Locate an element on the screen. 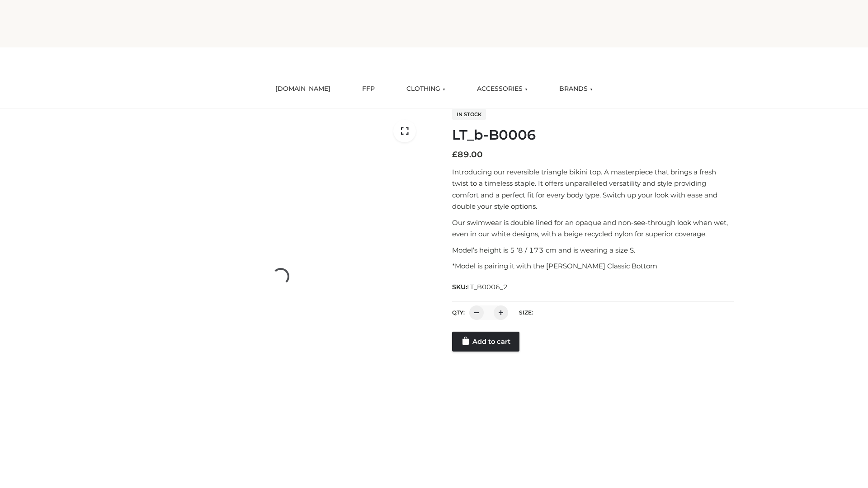  bdi: 89.00 is located at coordinates (467, 155).